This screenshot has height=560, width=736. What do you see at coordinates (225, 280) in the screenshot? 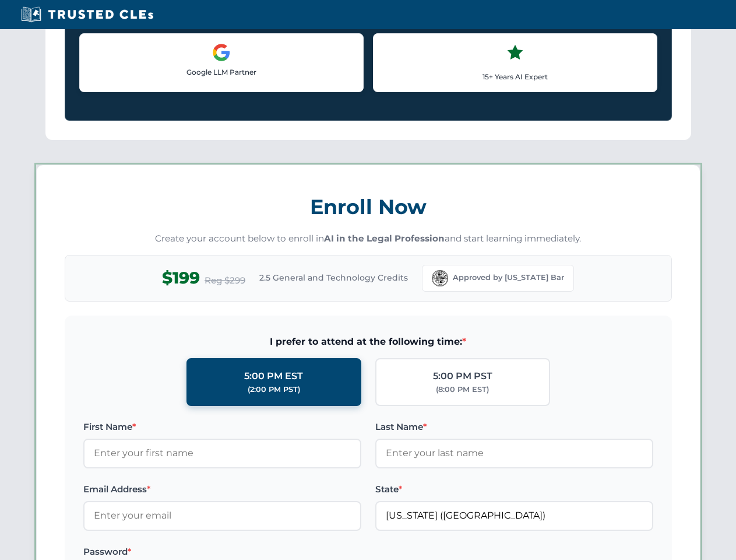
I see `span: Reg $299` at bounding box center [225, 280].